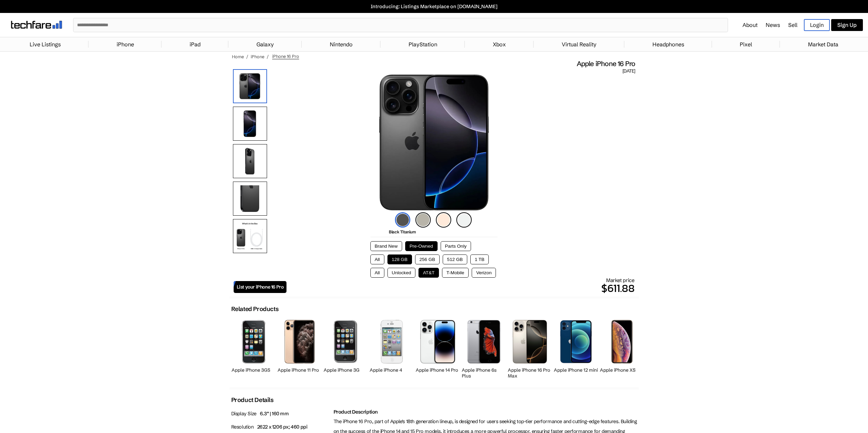  Describe the element at coordinates (455, 259) in the screenshot. I see `button: 512 GB` at that location.